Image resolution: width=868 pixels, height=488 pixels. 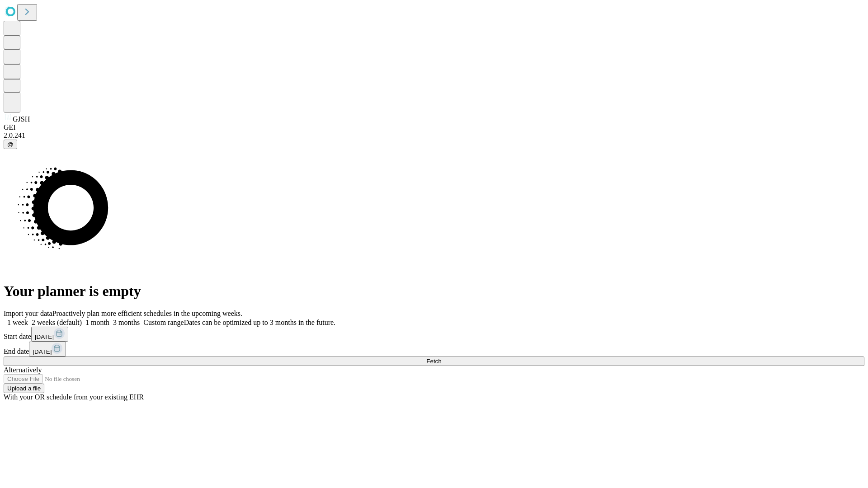 What do you see at coordinates (21, 119) in the screenshot?
I see `span: GJSH` at bounding box center [21, 119].